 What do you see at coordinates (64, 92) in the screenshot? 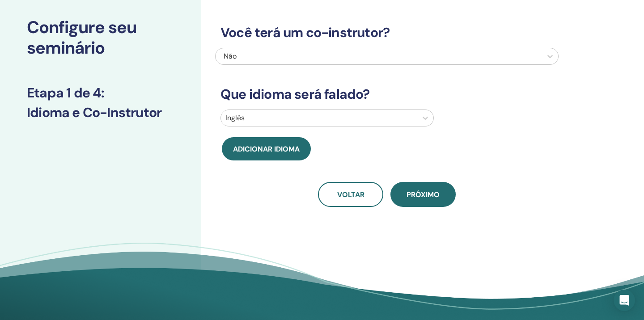
I see `font: Etapa 1 de 4` at bounding box center [64, 92].